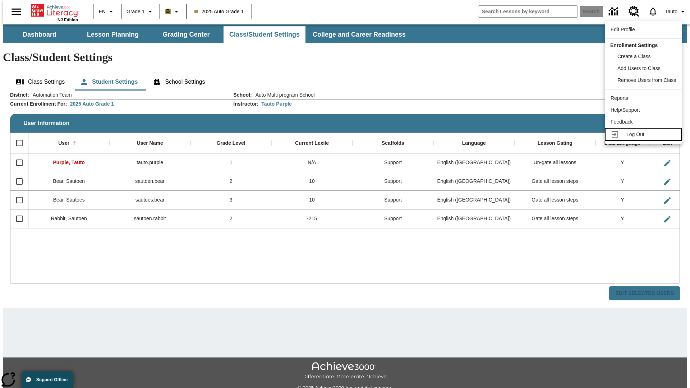 Image resolution: width=690 pixels, height=388 pixels. Describe the element at coordinates (639, 68) in the screenshot. I see `span: Add Users to Class` at that location.